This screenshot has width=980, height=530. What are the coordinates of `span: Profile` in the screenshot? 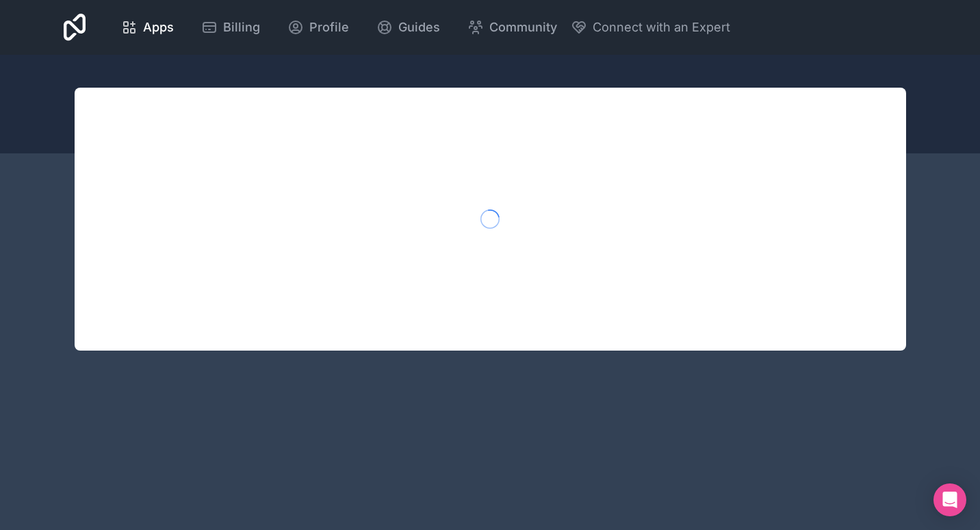 It's located at (329, 27).